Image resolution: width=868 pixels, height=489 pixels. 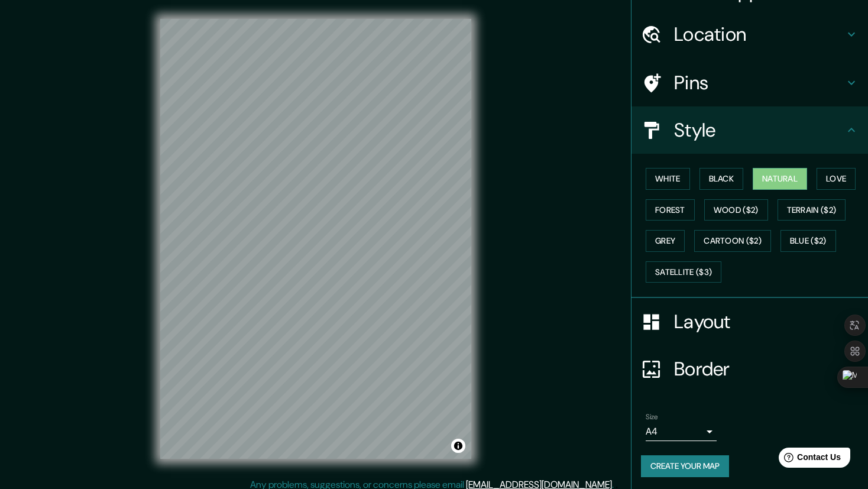 What do you see at coordinates (836, 179) in the screenshot?
I see `button: Love` at bounding box center [836, 179].